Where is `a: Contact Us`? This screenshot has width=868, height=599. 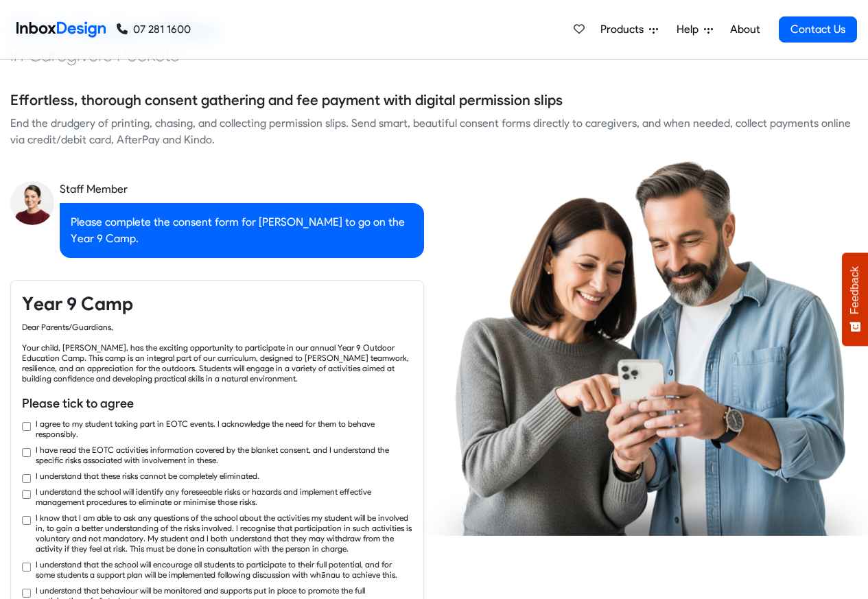 a: Contact Us is located at coordinates (818, 30).